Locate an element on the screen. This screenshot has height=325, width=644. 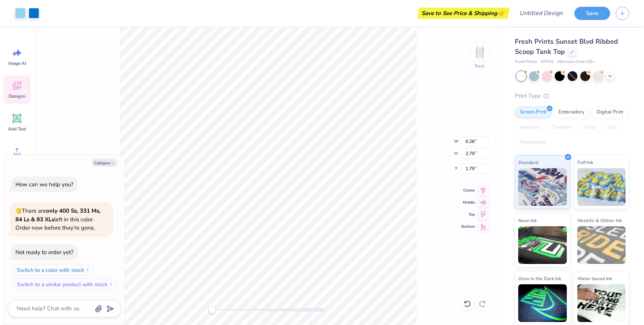
div: How can we help you? is located at coordinates (45, 184).